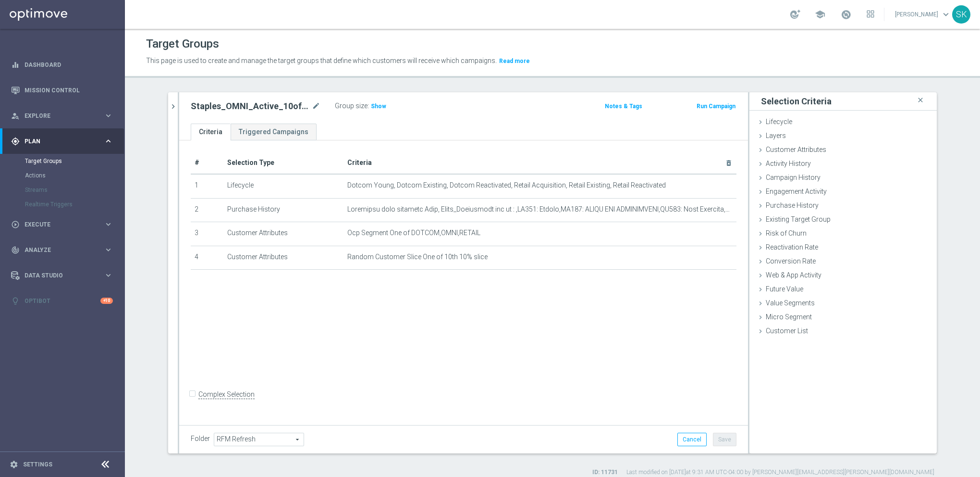 The width and height of the screenshot is (980, 477). I want to click on a: Triggered Campaigns, so click(274, 131).